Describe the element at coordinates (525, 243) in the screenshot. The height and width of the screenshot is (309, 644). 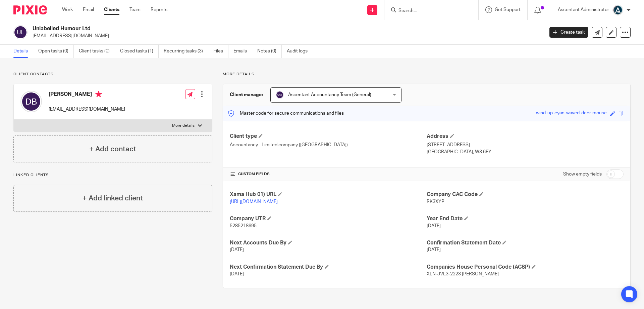
I see `h4: Confirmation Statement Date` at that location.